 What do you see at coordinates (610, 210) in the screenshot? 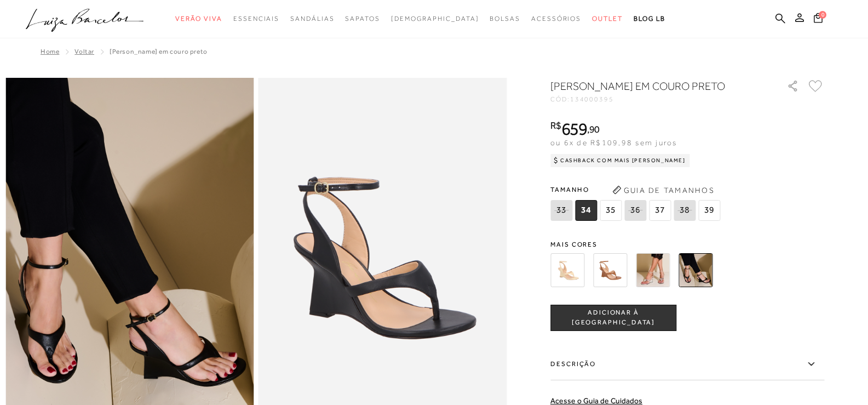
I see `span: 35` at bounding box center [610, 210].